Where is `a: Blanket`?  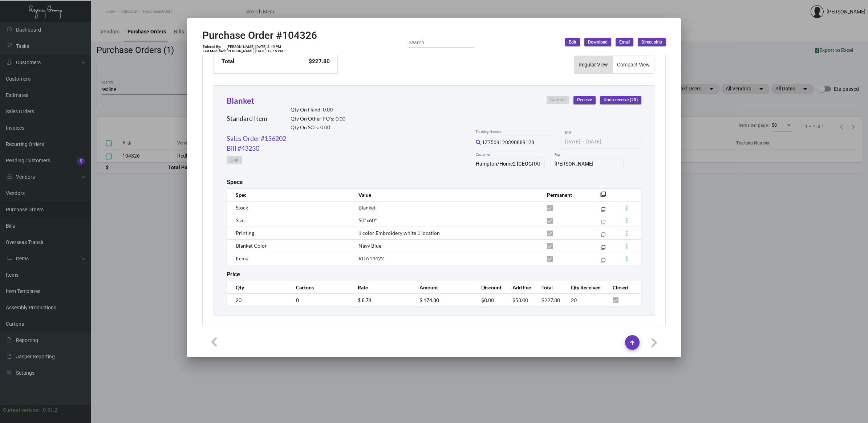
a: Blanket is located at coordinates (241, 101).